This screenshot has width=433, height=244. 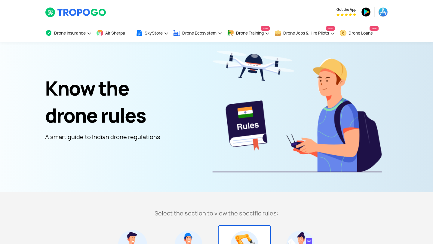 I want to click on a: Drone Insurance, so click(x=68, y=33).